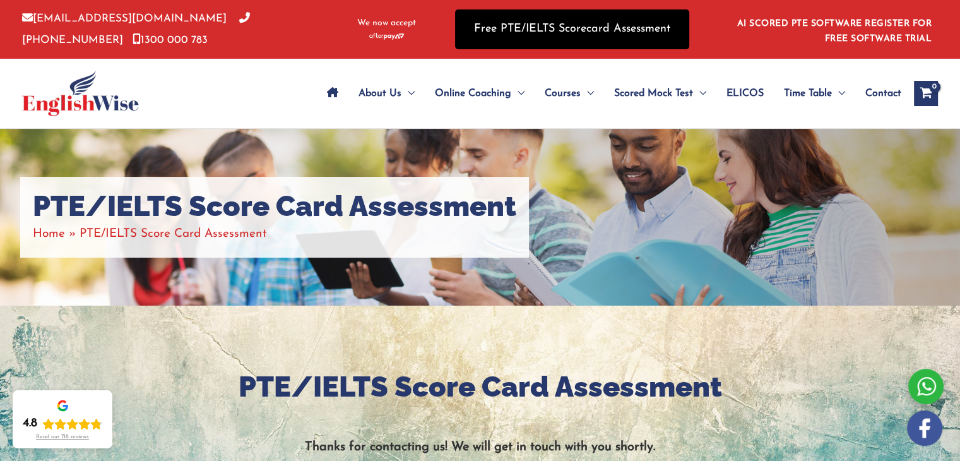  Describe the element at coordinates (30, 423) in the screenshot. I see `div: 4.8` at that location.